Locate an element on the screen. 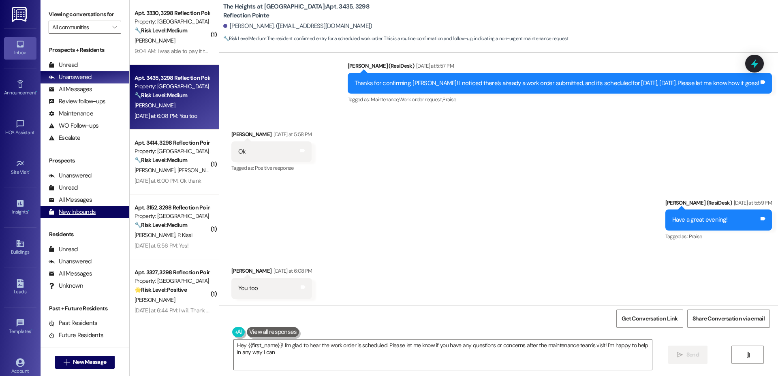  div: Past + Future Residents is located at coordinates (85, 308).